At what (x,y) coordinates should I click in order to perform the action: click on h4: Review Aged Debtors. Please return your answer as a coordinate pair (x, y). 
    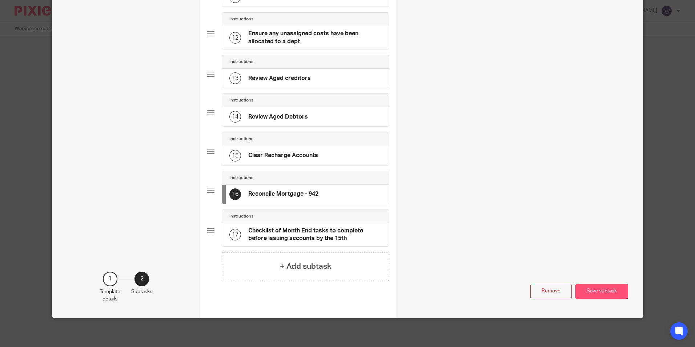
    Looking at the image, I should click on (278, 117).